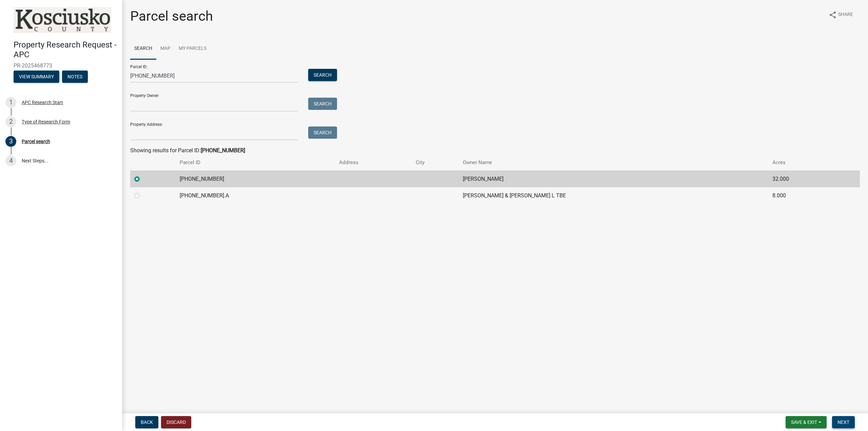 This screenshot has width=868, height=431. I want to click on div: Type of Research Form, so click(45, 122).